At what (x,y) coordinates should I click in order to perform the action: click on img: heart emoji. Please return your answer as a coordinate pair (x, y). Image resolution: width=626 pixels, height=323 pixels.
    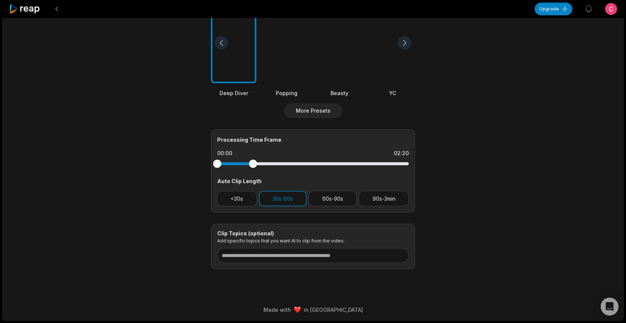
    Looking at the image, I should click on (297, 310).